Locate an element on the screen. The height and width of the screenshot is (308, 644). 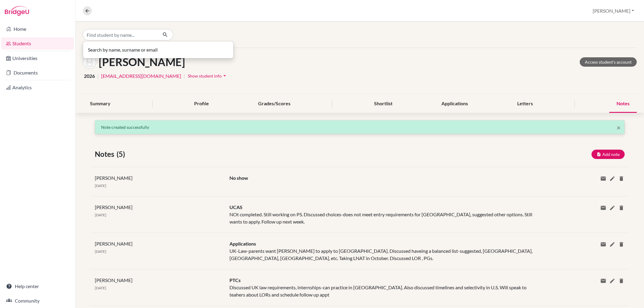
div: Shortlist is located at coordinates (383, 103).